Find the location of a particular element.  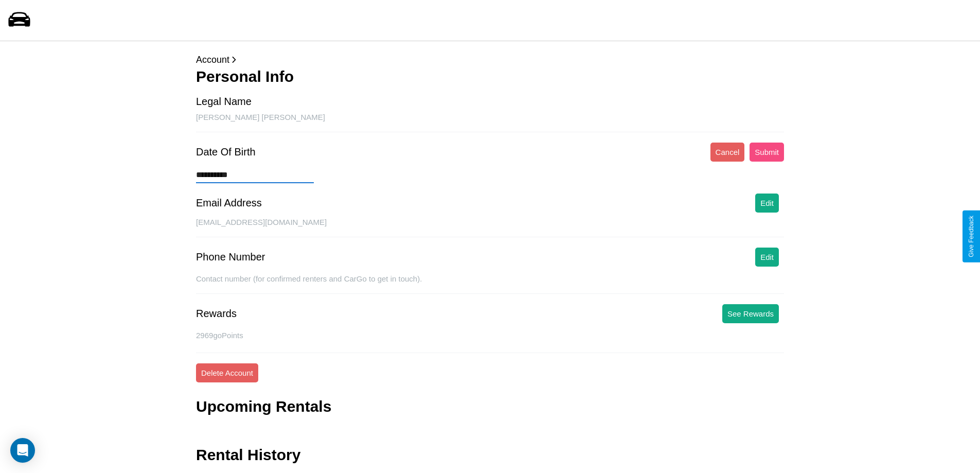

div: Date Of Birth is located at coordinates (226, 152).